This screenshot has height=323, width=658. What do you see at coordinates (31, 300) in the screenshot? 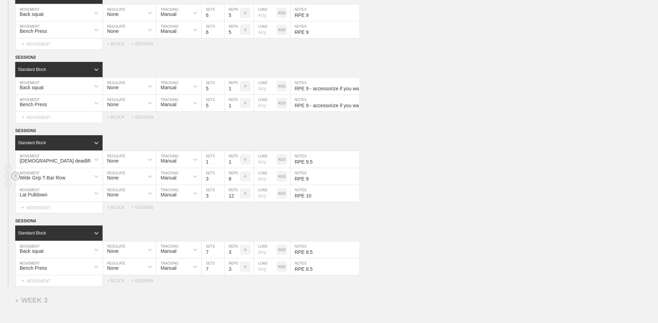
I see `div: WEEK 3` at bounding box center [31, 300].